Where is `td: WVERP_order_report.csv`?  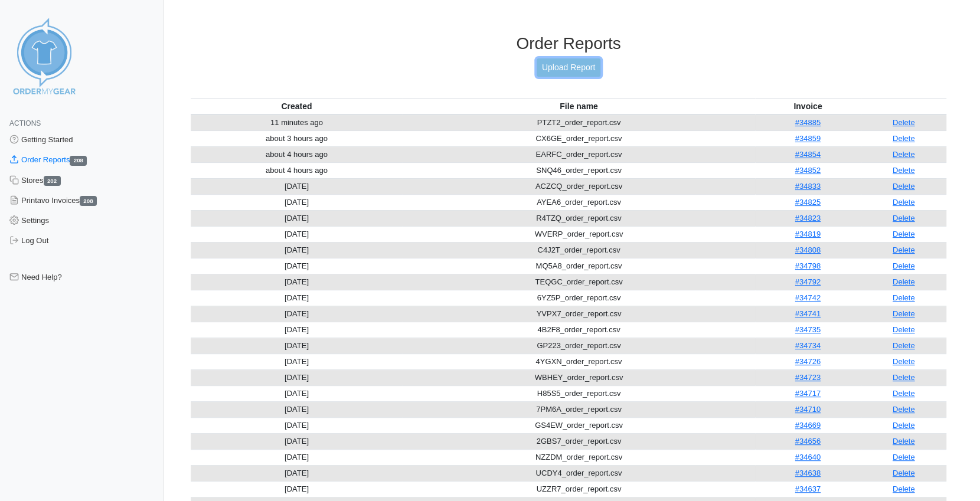
td: WVERP_order_report.csv is located at coordinates (579, 233).